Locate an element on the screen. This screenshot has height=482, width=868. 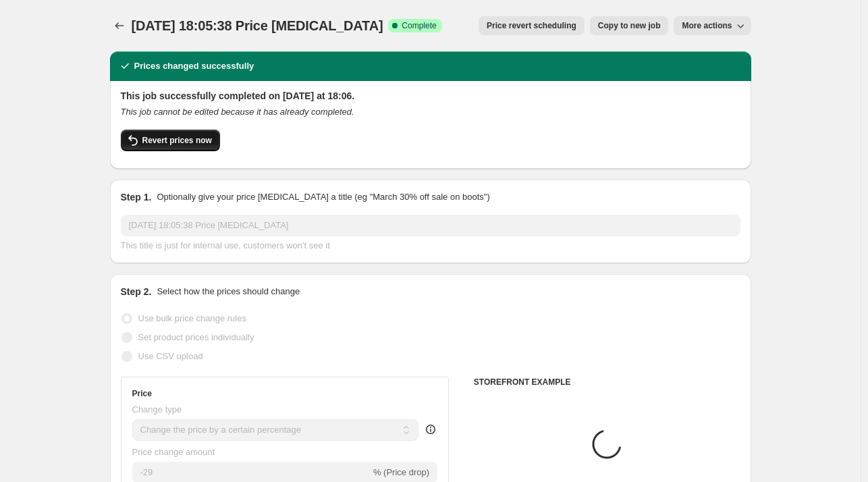
h2: Step 2. is located at coordinates (136, 292).